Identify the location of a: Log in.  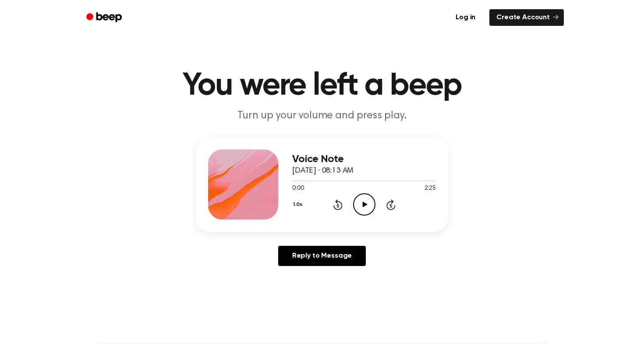
(465, 17).